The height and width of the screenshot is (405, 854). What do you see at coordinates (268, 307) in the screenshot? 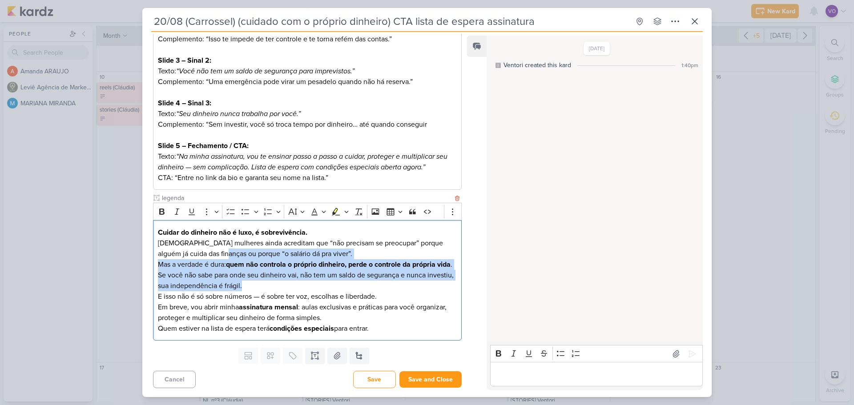
I see `strong: assinatura mensal` at bounding box center [268, 307].